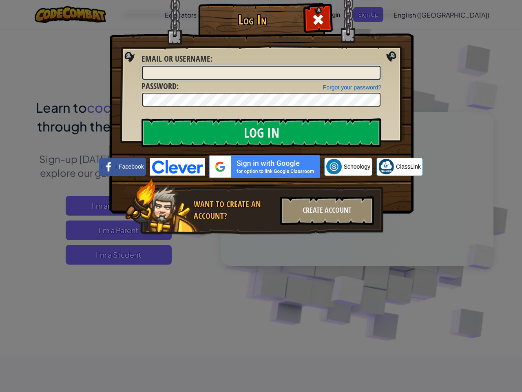  I want to click on input: Log In, so click(262, 133).